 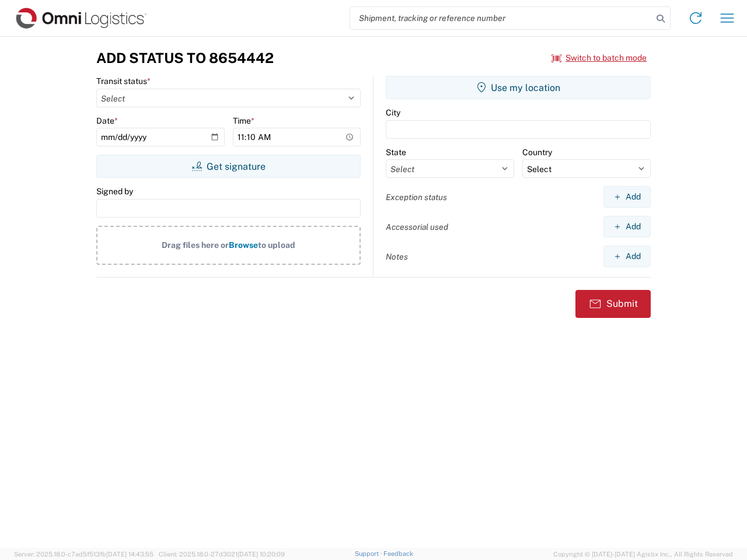 What do you see at coordinates (398, 553) in the screenshot?
I see `a: Feedback` at bounding box center [398, 553].